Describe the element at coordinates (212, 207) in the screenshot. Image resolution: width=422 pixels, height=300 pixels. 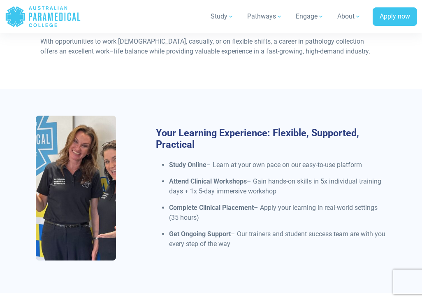
I see `strong: Complete Clinical Placement` at that location.